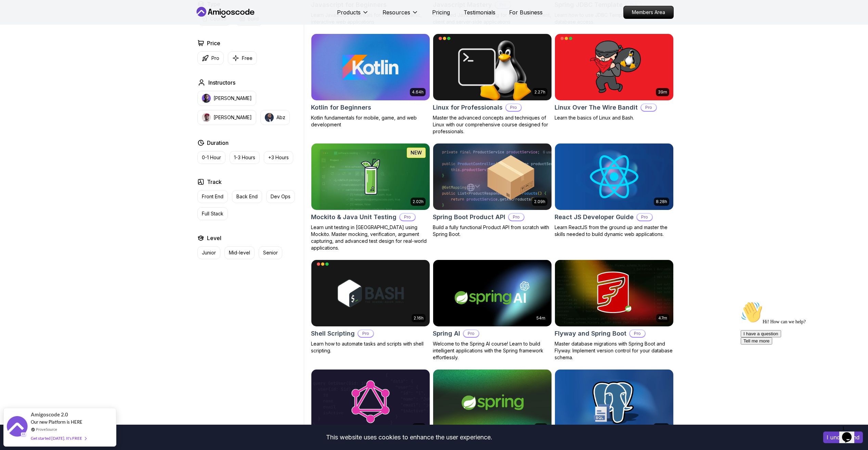  I want to click on div: This website uses cookies to enhance the user experience., so click(409, 437).